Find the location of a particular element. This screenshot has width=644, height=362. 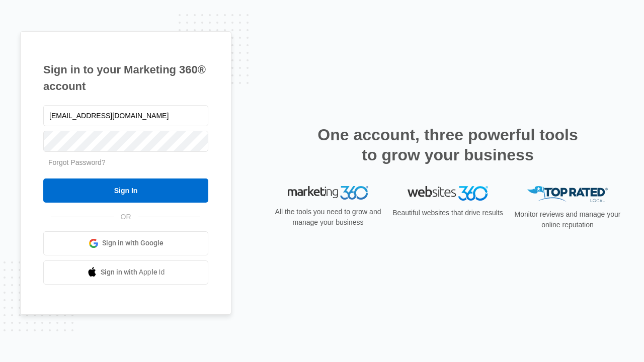

p: Monitor reviews and manage your online reputation is located at coordinates (567, 220).